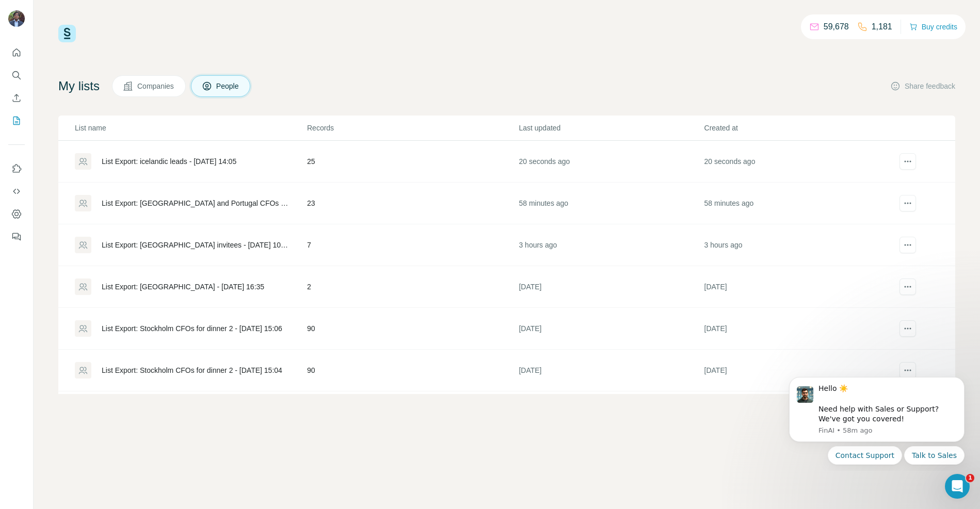 Image resolution: width=980 pixels, height=509 pixels. What do you see at coordinates (79, 86) in the screenshot?
I see `h4: My lists` at bounding box center [79, 86].